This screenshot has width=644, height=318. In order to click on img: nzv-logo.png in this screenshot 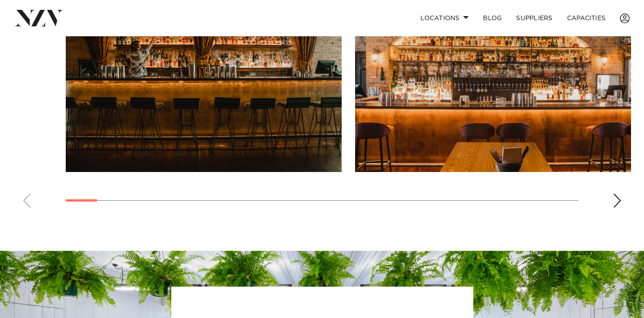, I will do `click(38, 18)`.